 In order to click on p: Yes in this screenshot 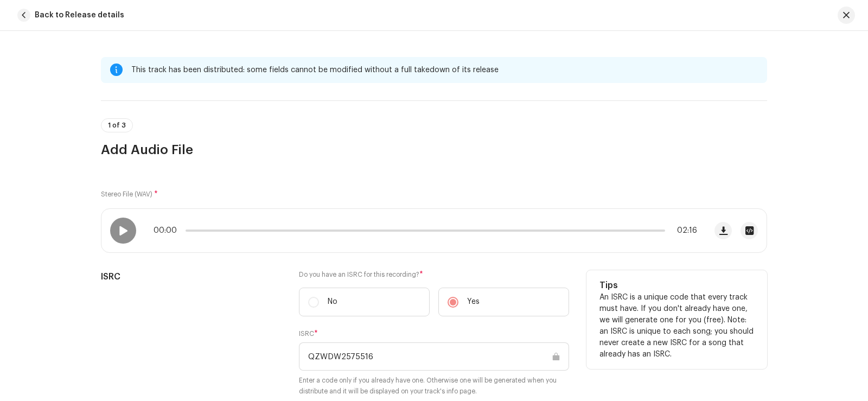, I will do `click(473, 302)`.